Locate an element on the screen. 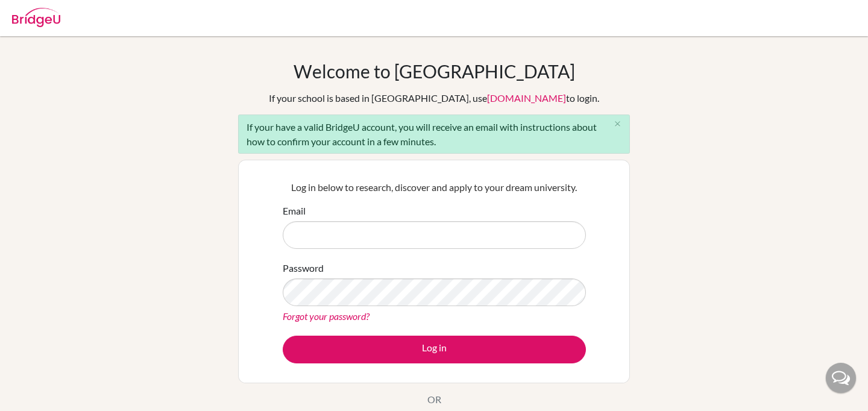  i: close is located at coordinates (617, 123).